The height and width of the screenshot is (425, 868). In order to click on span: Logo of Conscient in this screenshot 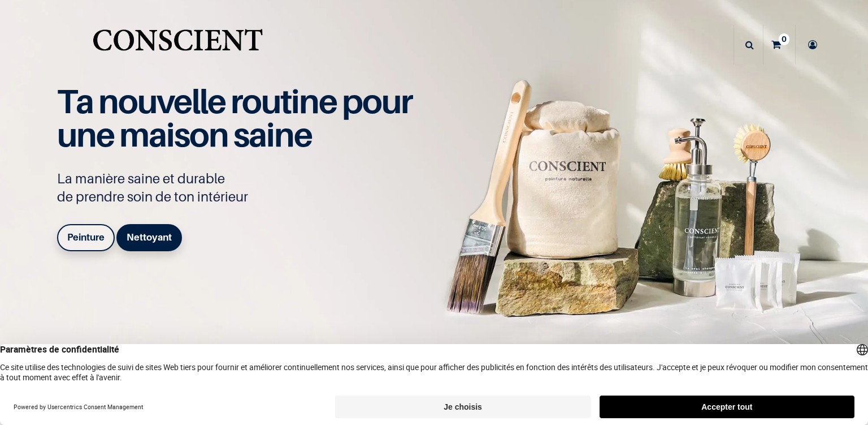, I will do `click(178, 45)`.